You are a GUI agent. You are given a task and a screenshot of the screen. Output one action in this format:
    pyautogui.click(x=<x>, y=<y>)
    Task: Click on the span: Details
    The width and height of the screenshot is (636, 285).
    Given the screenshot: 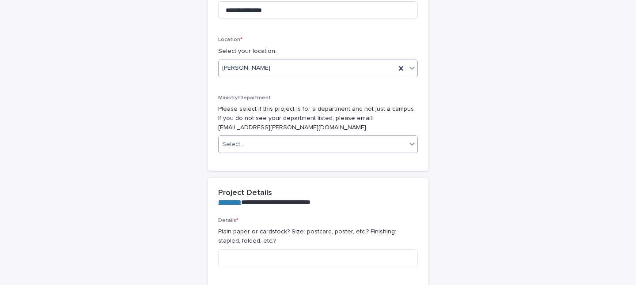 What is the action you would take?
    pyautogui.click(x=228, y=221)
    